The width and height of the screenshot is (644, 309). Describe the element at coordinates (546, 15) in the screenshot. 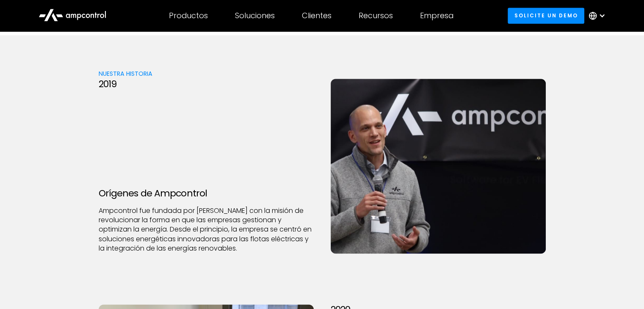

I see `a: Solicite un demo` at that location.